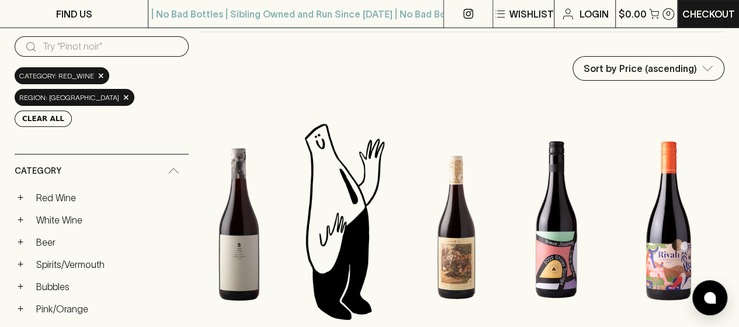  I want to click on div: Sort by Price (ascending), so click(648, 68).